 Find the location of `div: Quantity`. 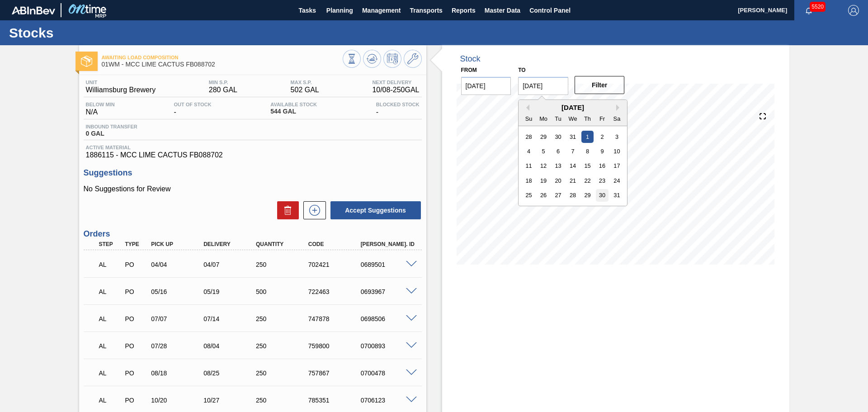

div: Quantity is located at coordinates (283, 244).